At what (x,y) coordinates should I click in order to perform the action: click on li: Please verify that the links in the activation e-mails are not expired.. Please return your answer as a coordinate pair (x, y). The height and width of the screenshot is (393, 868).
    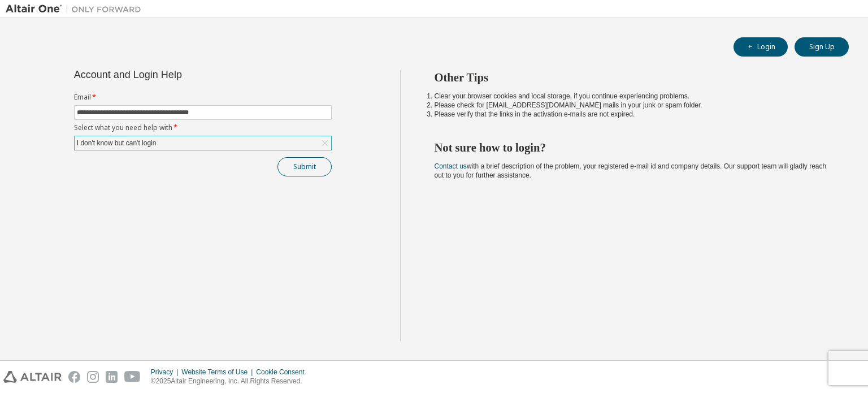
    Looking at the image, I should click on (632, 114).